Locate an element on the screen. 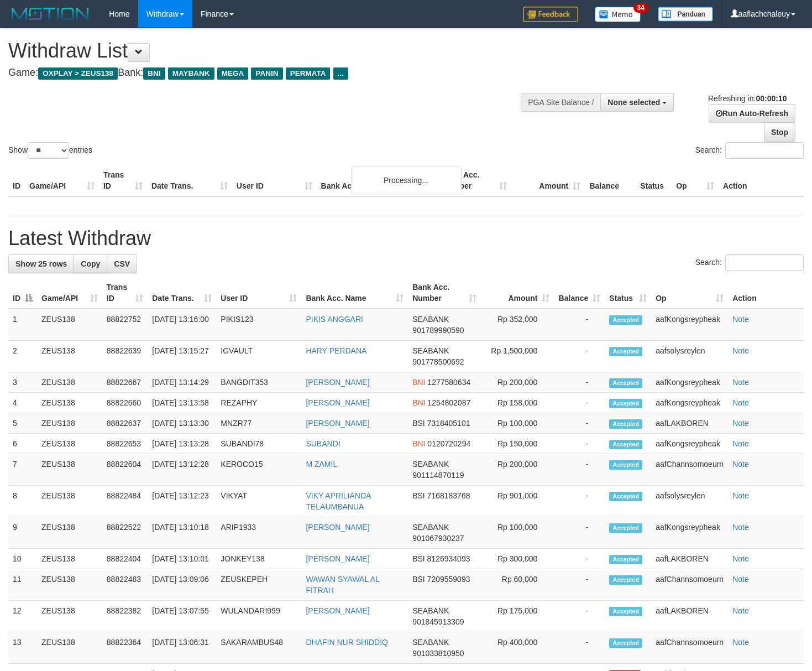 This screenshot has width=812, height=671. h1: Withdraw List is located at coordinates (270, 51).